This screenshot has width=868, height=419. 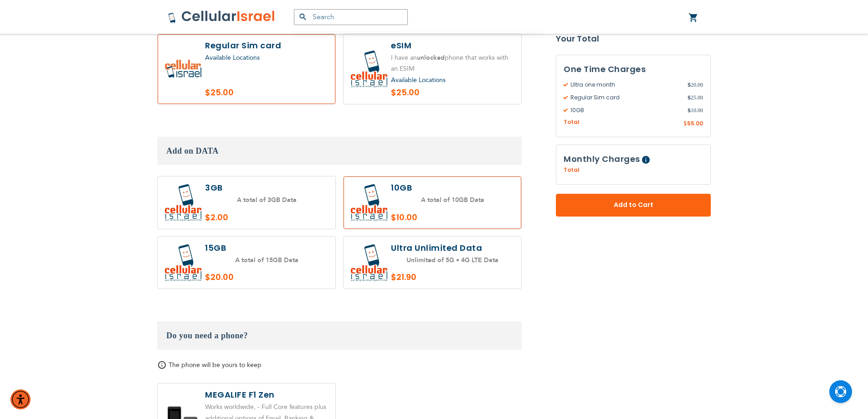 I want to click on span: The phone will be yours to keep, so click(x=215, y=365).